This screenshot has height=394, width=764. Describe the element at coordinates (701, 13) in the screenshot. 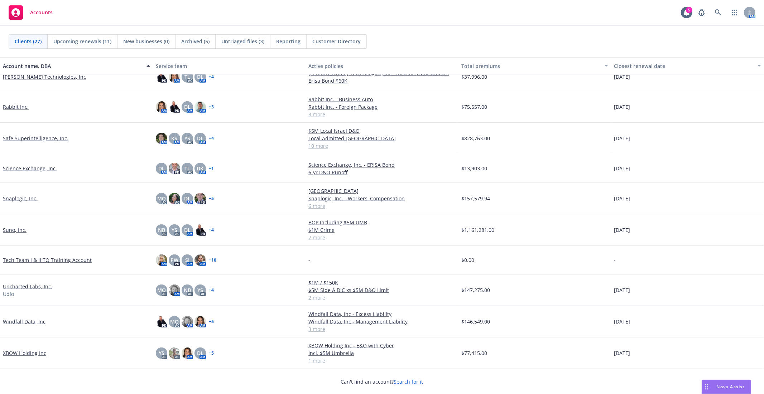

I see `a: Report a Bug` at that location.